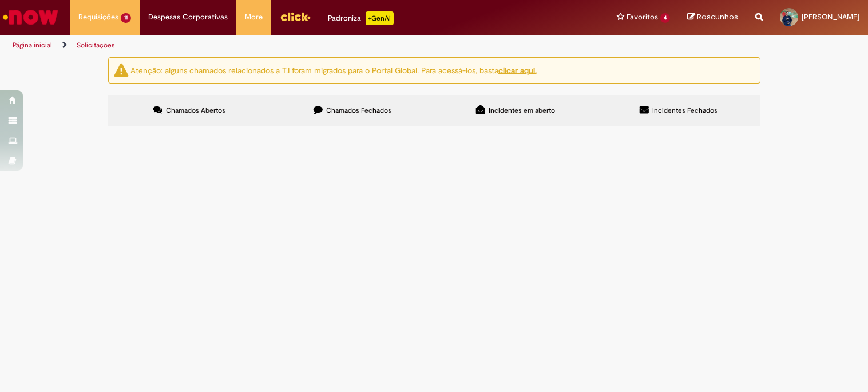  Describe the element at coordinates (522, 110) in the screenshot. I see `span: Incidentes em aberto` at that location.